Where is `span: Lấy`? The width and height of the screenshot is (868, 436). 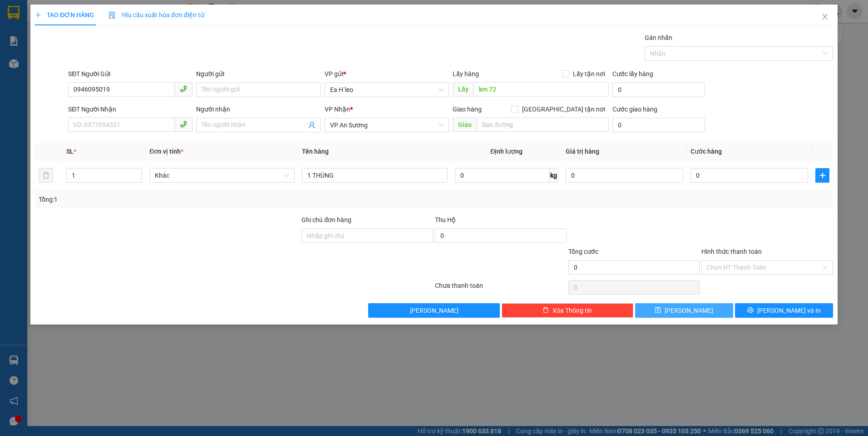 span: Lấy is located at coordinates (463, 89).